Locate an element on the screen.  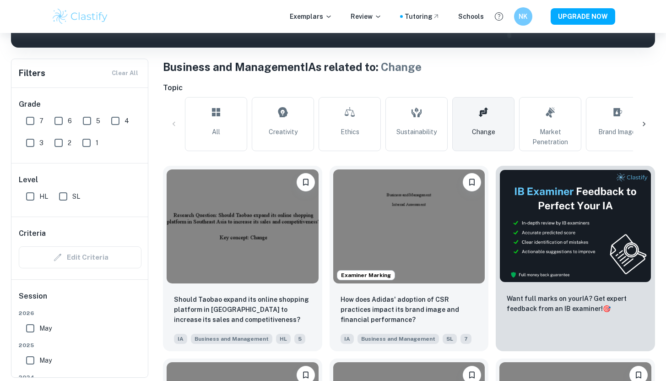
h6: Grade is located at coordinates (80, 104).